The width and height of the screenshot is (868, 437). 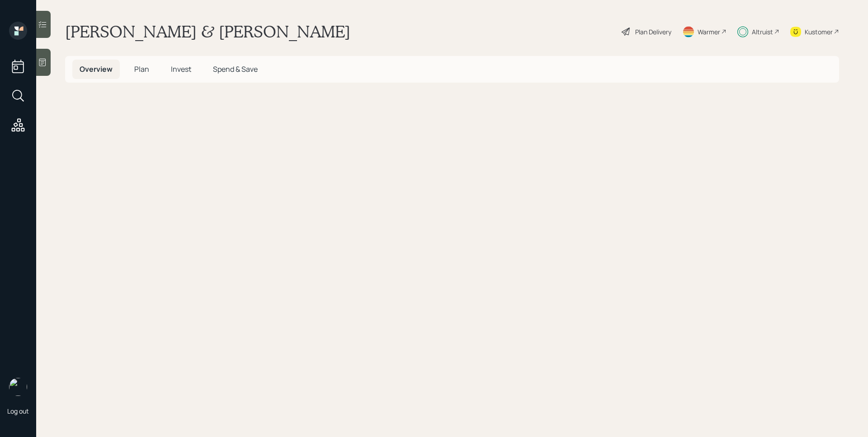 I want to click on div: Altruist, so click(x=762, y=32).